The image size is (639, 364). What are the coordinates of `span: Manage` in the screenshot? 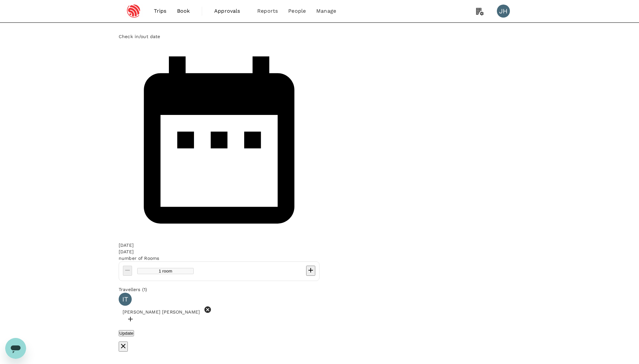 It's located at (326, 11).